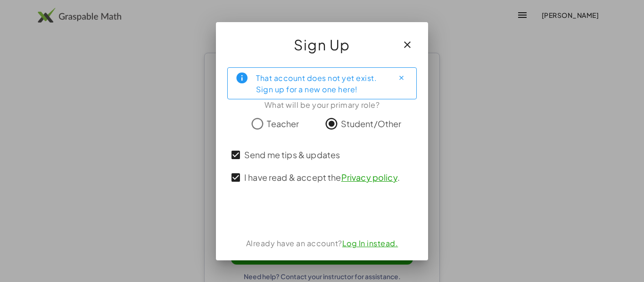  What do you see at coordinates (371, 124) in the screenshot?
I see `span: Student/Other` at bounding box center [371, 124].